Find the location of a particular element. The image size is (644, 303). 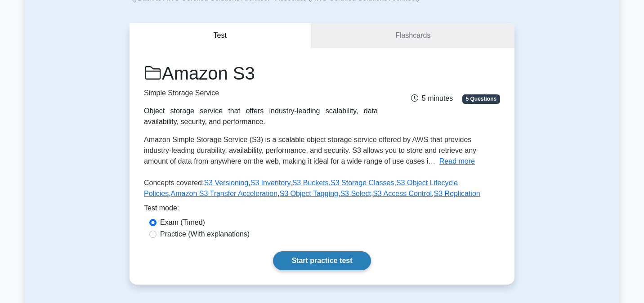

a: S3 Object Tagging is located at coordinates (309, 194).